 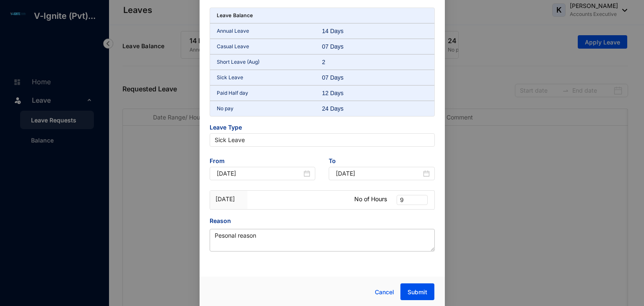 I want to click on span: Cancel, so click(x=384, y=292).